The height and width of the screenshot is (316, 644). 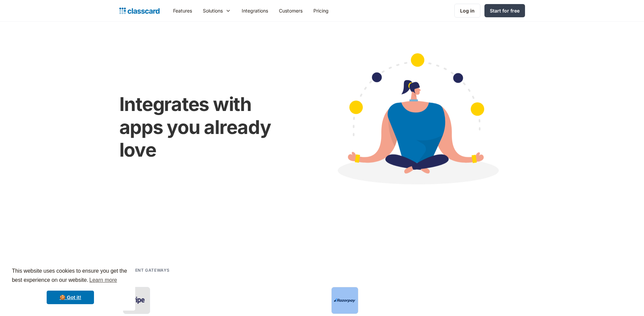 What do you see at coordinates (291, 10) in the screenshot?
I see `a: Customers` at bounding box center [291, 10].